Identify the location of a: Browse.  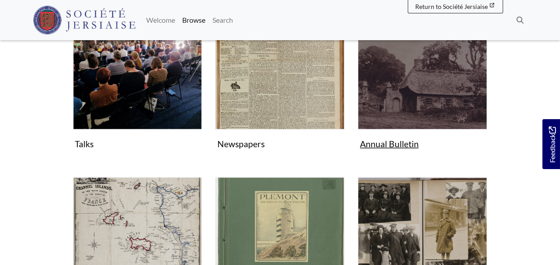
(194, 20).